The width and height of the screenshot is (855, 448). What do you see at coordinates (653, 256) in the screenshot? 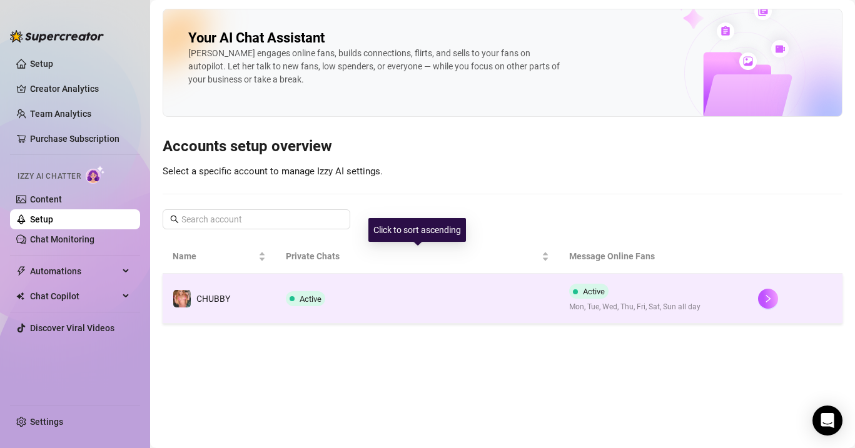
I see `th: Message Online Fans` at bounding box center [653, 256].